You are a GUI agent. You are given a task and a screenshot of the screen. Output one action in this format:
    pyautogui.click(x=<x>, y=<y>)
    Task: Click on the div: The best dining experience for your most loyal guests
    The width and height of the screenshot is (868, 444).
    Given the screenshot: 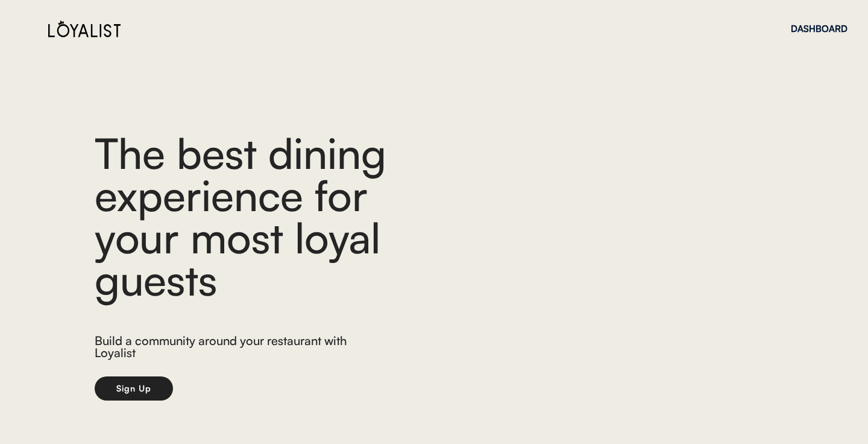 What is the action you would take?
    pyautogui.click(x=276, y=216)
    